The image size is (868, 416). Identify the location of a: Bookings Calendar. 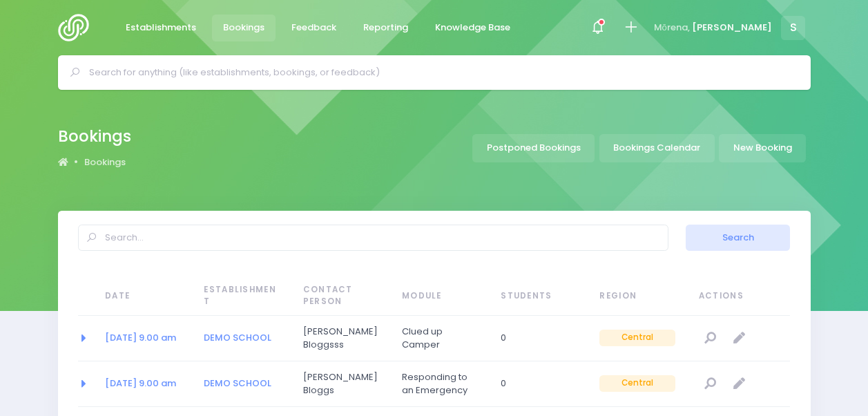
(657, 148).